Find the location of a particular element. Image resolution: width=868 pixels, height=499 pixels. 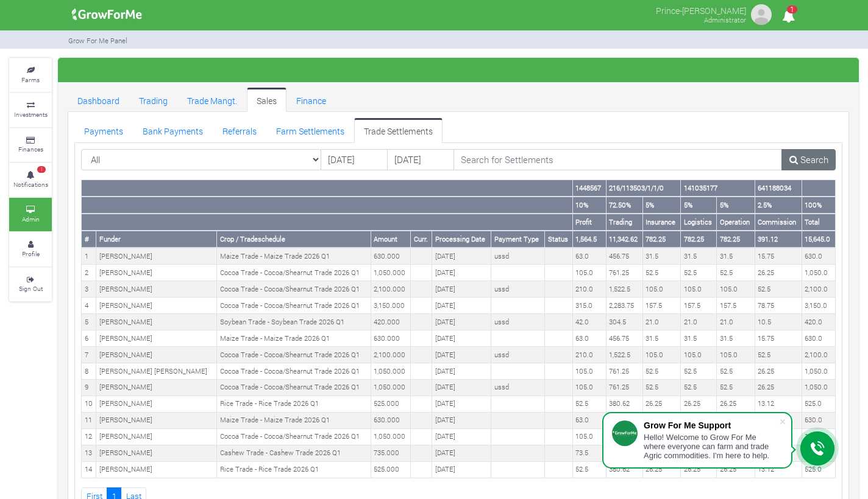

td: 525.000 is located at coordinates (391, 404).